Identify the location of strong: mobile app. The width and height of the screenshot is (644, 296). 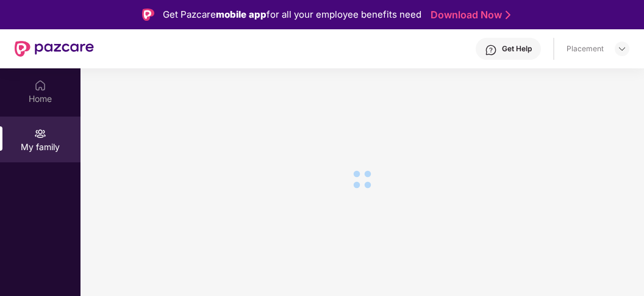
(241, 14).